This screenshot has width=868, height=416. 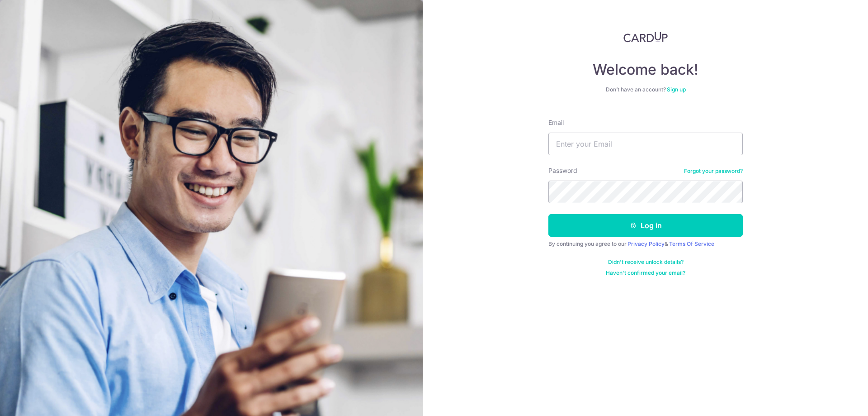 I want to click on div: By continuing you agree to our &, so click(x=646, y=244).